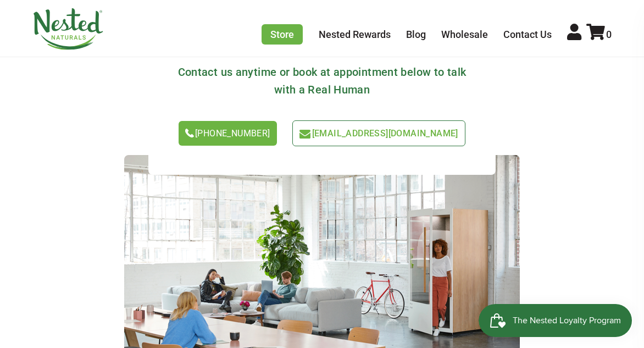 This screenshot has height=348, width=644. Describe the element at coordinates (68, 29) in the screenshot. I see `img: Nested Naturals` at that location.